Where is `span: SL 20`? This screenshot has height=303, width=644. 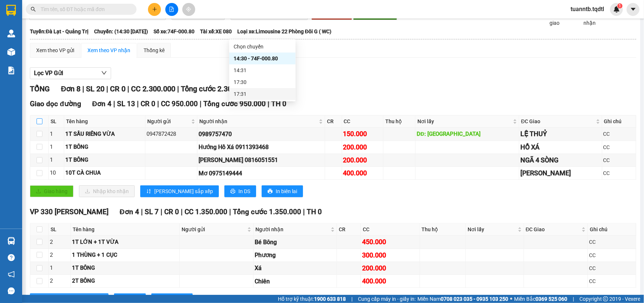
span: SL 20 is located at coordinates (95, 89).